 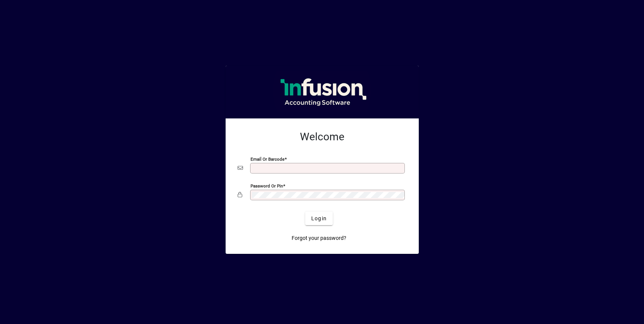 What do you see at coordinates (319, 219) in the screenshot?
I see `span: Login` at bounding box center [319, 219].